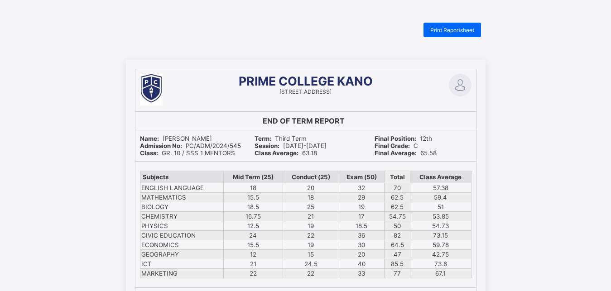 The height and width of the screenshot is (291, 611). What do you see at coordinates (253, 235) in the screenshot?
I see `td: 24` at bounding box center [253, 235].